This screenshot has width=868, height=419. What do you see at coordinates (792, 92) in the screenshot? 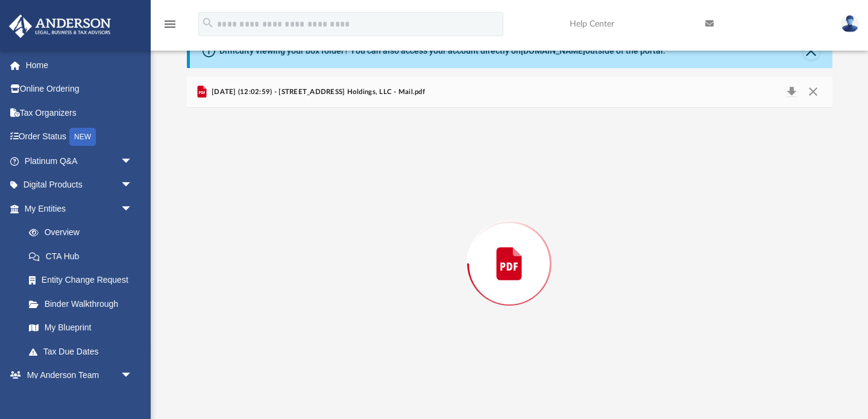
I see `button: Download` at bounding box center [792, 92].